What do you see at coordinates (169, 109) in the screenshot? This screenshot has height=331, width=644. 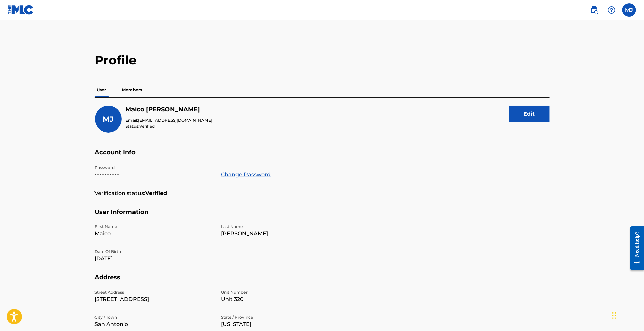 I see `h5: Maico Jimenez` at bounding box center [169, 109].